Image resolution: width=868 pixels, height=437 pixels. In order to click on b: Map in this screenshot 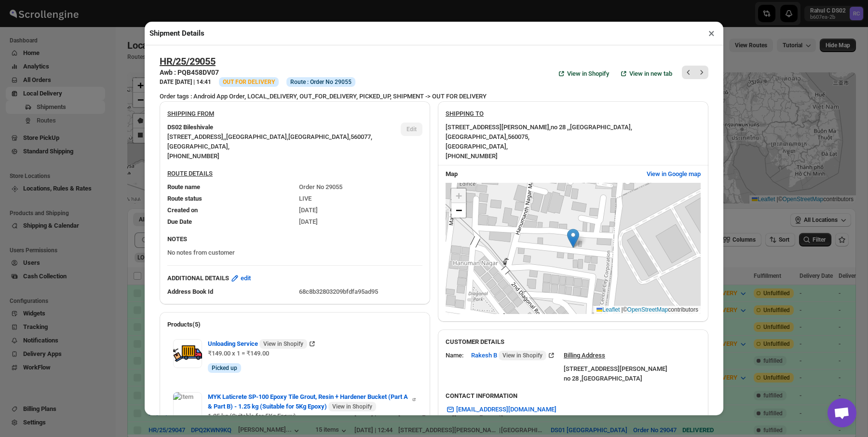, I will do `click(451, 174)`.